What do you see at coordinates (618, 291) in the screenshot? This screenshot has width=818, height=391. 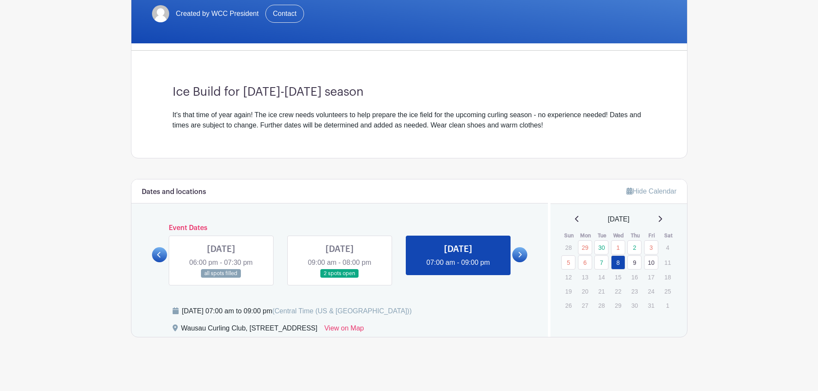 I see `p: 22` at bounding box center [618, 291].